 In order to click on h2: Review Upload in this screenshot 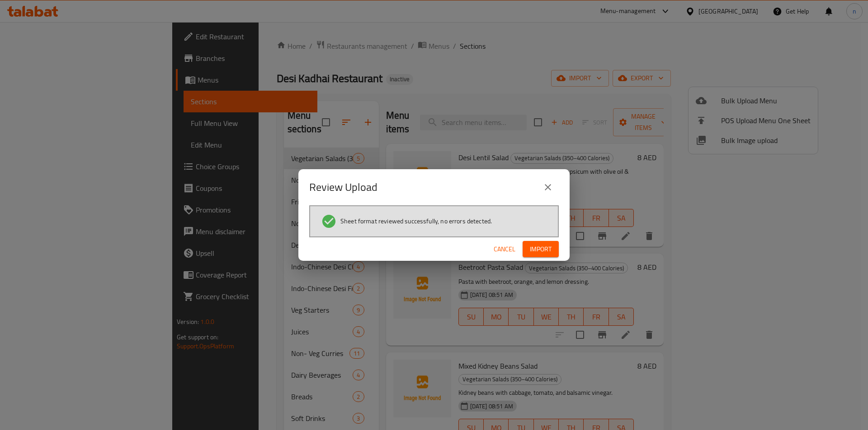, I will do `click(343, 187)`.